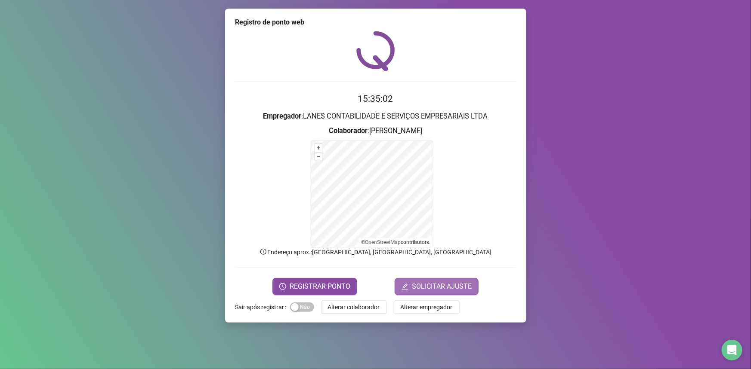  I want to click on li: © contributors., so click(395, 243).